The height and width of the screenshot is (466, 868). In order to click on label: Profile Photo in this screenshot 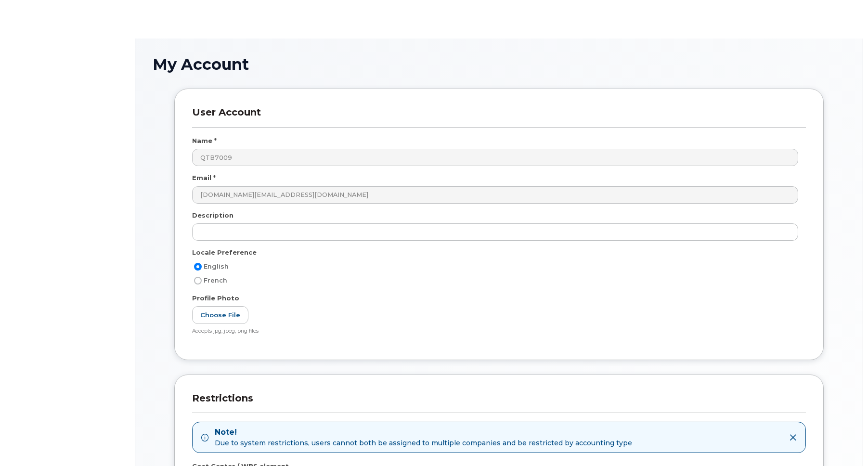, I will do `click(216, 298)`.